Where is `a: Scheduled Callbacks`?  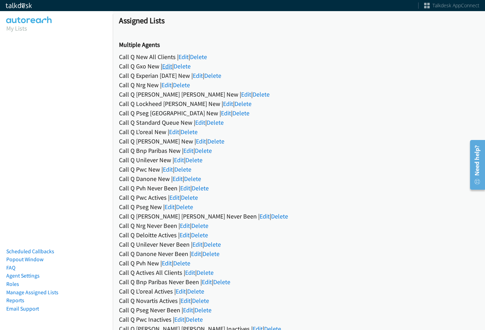
a: Scheduled Callbacks is located at coordinates (30, 251).